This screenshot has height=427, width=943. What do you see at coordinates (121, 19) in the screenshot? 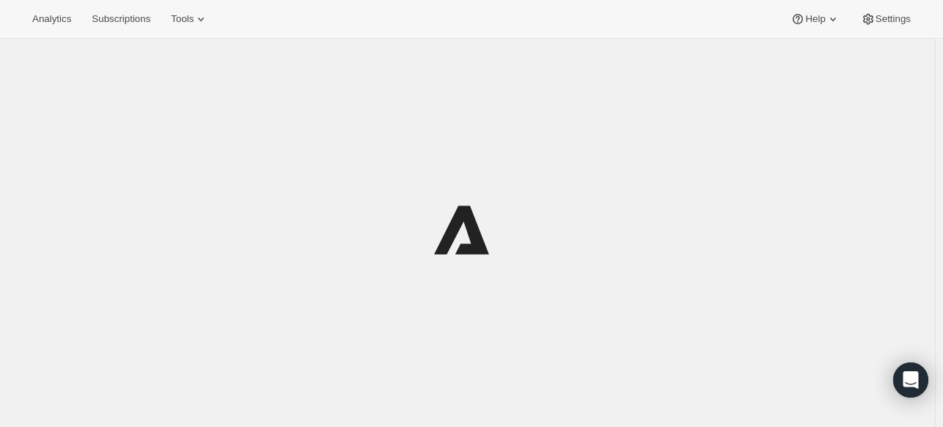
I see `button: Subscriptions` at bounding box center [121, 19].